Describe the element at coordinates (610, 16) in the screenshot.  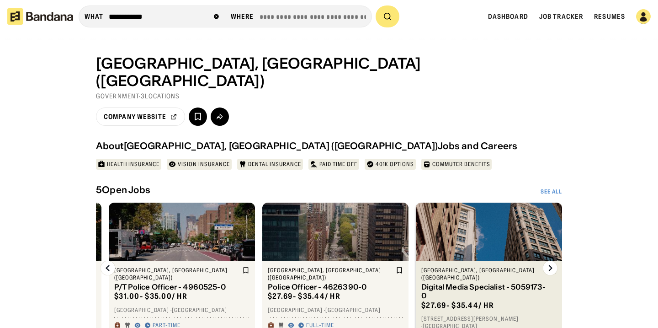
I see `a: Resumes` at that location.